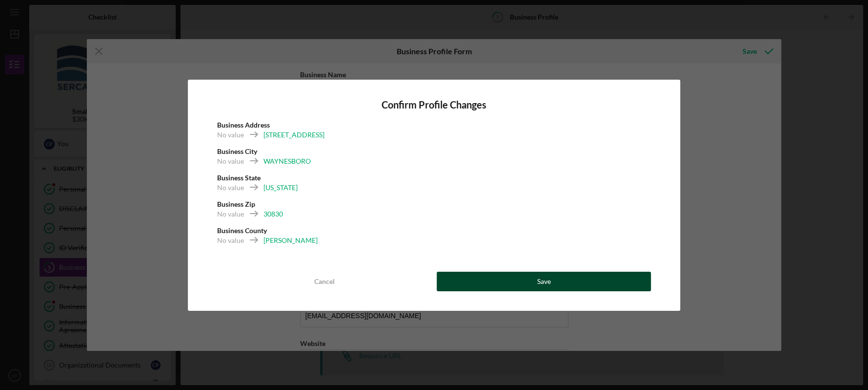 This screenshot has width=868, height=390. What do you see at coordinates (242, 230) in the screenshot?
I see `b: Business County` at bounding box center [242, 230].